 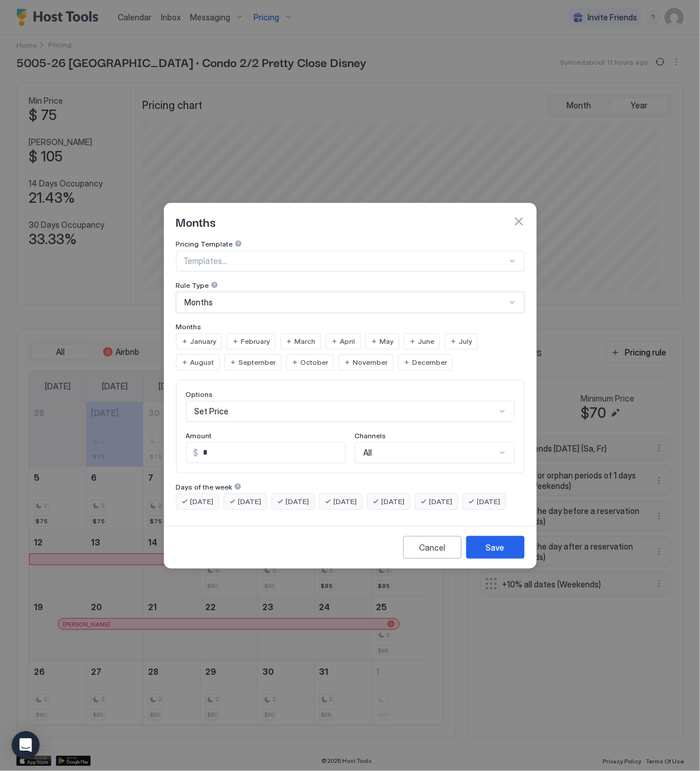 I want to click on button: Cancel, so click(x=432, y=547).